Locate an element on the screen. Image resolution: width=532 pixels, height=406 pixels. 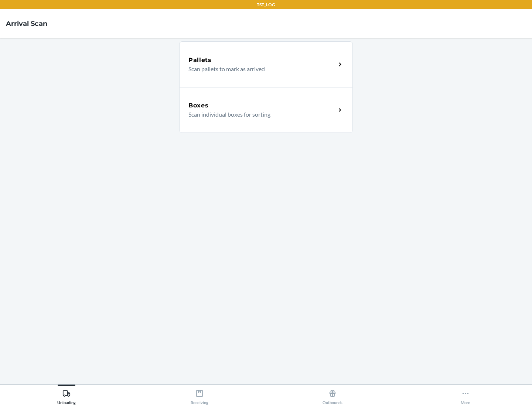
a: PalletsScan pallets to mark as arrived is located at coordinates (266, 64).